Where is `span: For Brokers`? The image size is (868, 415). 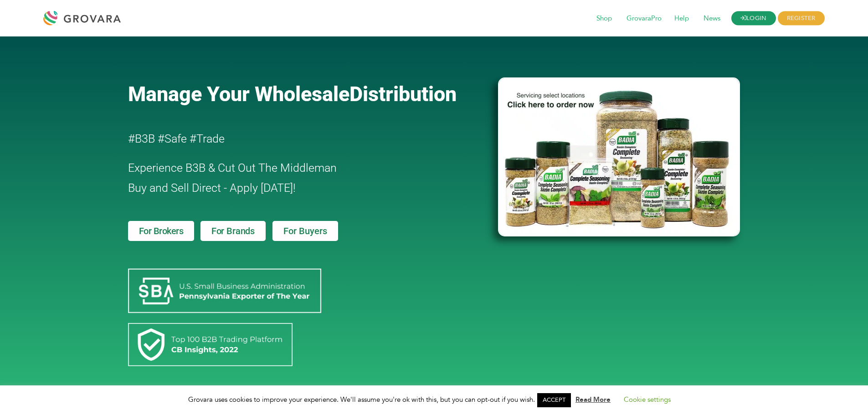 span: For Brokers is located at coordinates (161, 231).